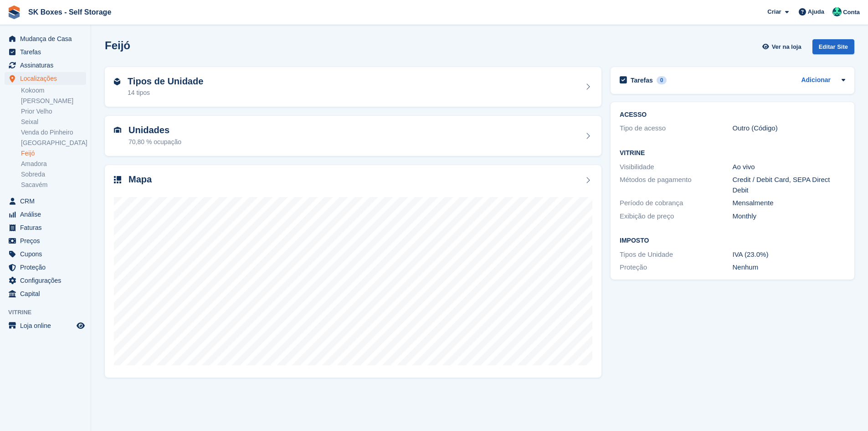 The height and width of the screenshot is (431, 868). What do you see at coordinates (834, 46) in the screenshot?
I see `div: Editar Site` at bounding box center [834, 46].